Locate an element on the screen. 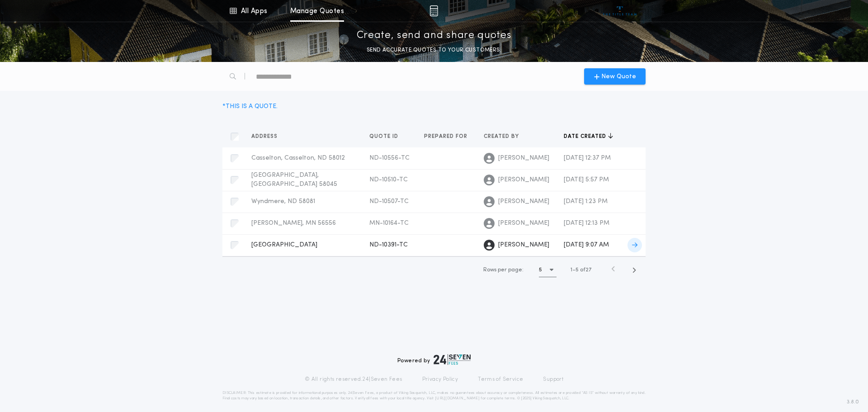 The width and height of the screenshot is (868, 412). button: 5 is located at coordinates (547, 270).